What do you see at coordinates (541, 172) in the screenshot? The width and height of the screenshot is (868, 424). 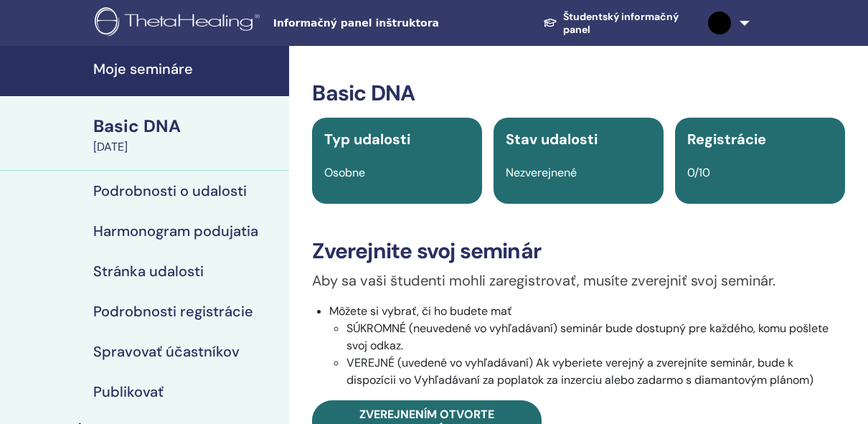 I see `span: Nezverejnené` at bounding box center [541, 172].